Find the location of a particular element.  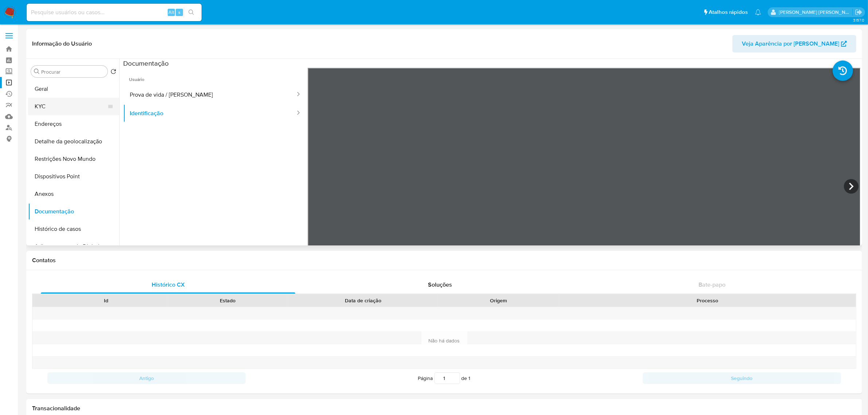

span: Bate-papo is located at coordinates (712, 285).